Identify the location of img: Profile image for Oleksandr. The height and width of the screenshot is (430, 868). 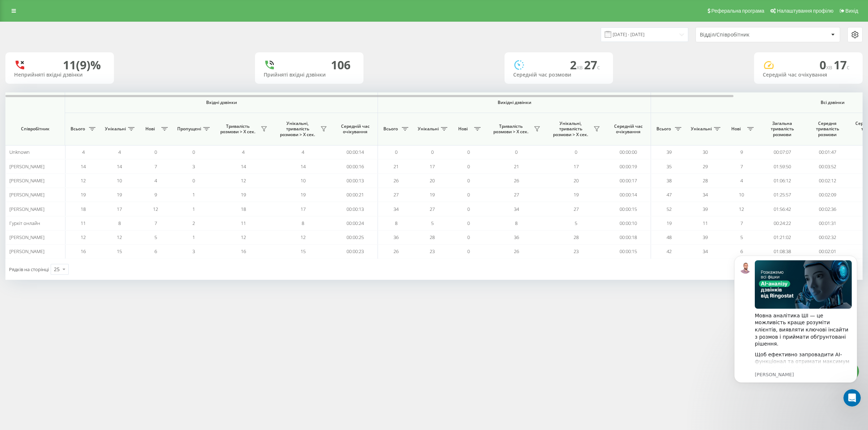
(22, 24).